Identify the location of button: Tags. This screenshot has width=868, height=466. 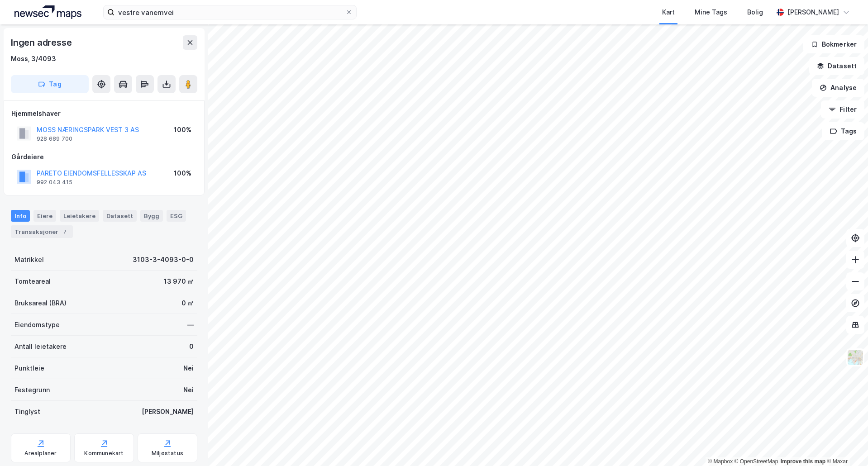
(843, 131).